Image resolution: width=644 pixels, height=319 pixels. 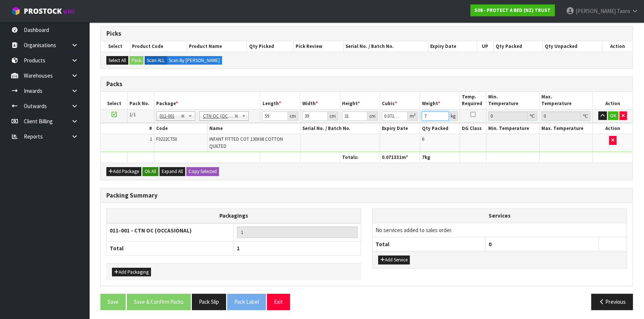 What do you see at coordinates (439, 100) in the screenshot?
I see `th: Weight` at bounding box center [439, 100].